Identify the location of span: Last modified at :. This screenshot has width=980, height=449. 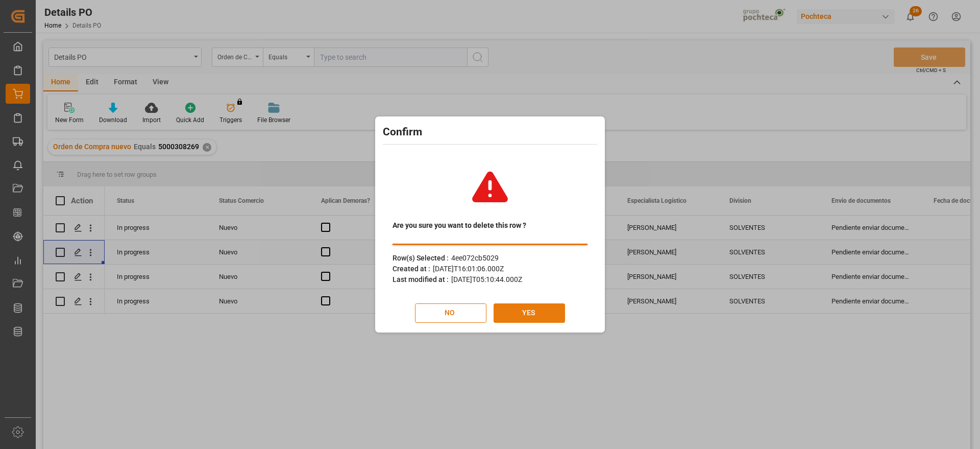
(421, 279).